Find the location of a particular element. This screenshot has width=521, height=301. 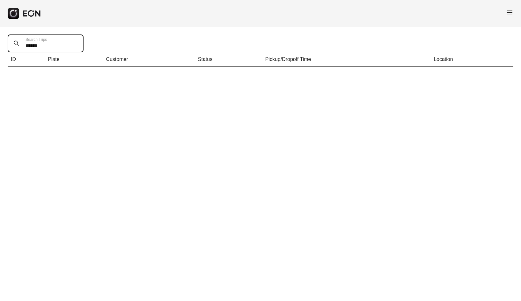

th: Pickup/Dropoff Time is located at coordinates (347, 59).